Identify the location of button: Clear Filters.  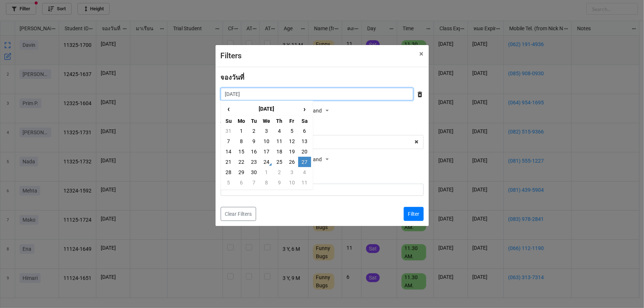
(238, 214).